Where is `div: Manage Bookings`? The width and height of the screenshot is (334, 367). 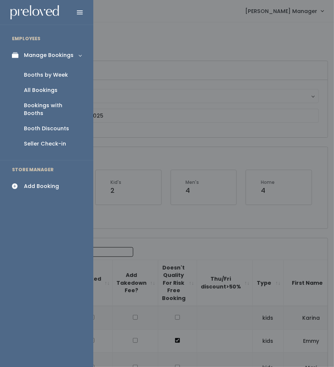
div: Manage Bookings is located at coordinates (48, 55).